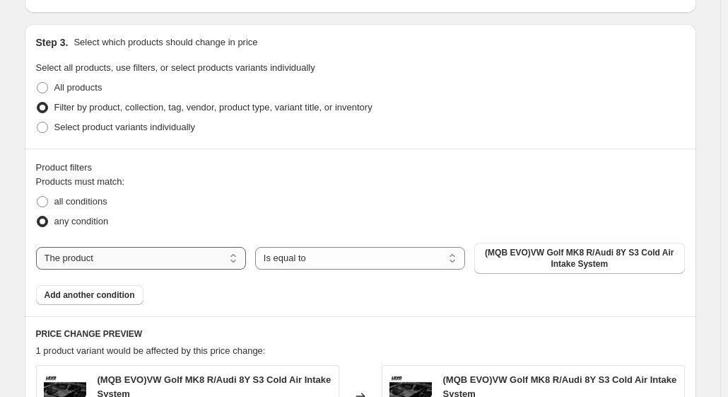 Image resolution: width=728 pixels, height=397 pixels. I want to click on h6: PRICE CHANGE PREVIEW, so click(361, 334).